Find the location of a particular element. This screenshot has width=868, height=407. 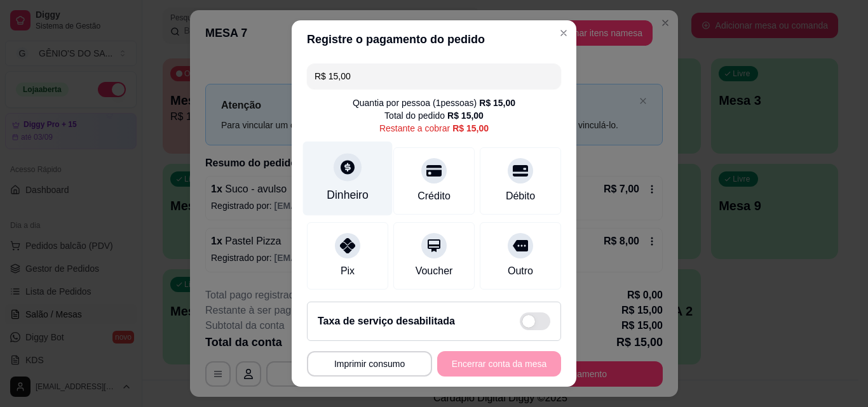

div: Voucher is located at coordinates (434, 271).